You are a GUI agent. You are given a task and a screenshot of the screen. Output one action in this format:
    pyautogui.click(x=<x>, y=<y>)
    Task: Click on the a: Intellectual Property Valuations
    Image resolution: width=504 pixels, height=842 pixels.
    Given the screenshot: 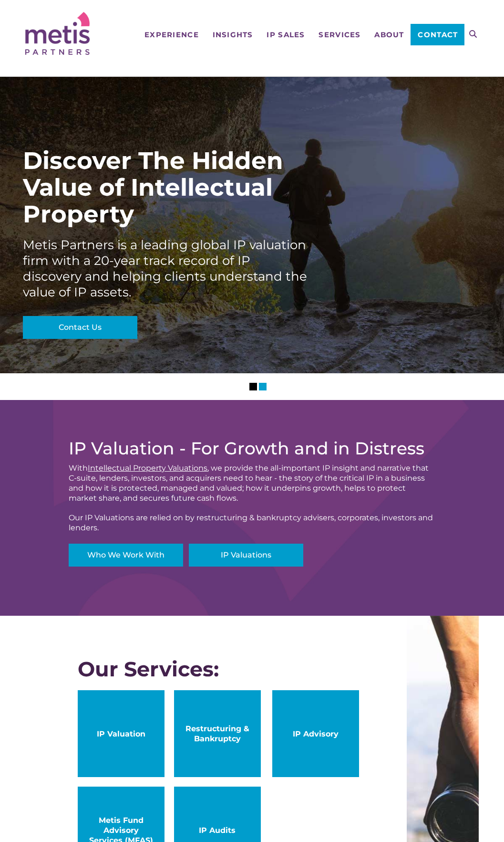 What is the action you would take?
    pyautogui.click(x=147, y=468)
    